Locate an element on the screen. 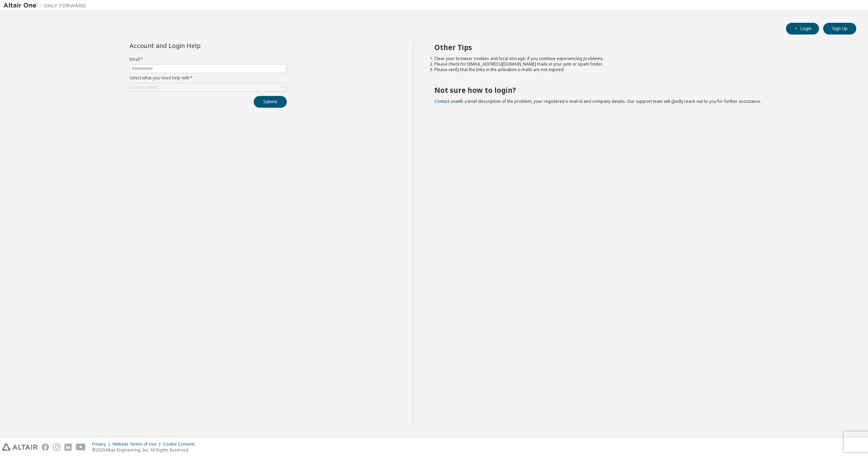 The height and width of the screenshot is (457, 868). li: Clear your browser cookies and local storage, if you continue experiencing problems. is located at coordinates (639, 58).